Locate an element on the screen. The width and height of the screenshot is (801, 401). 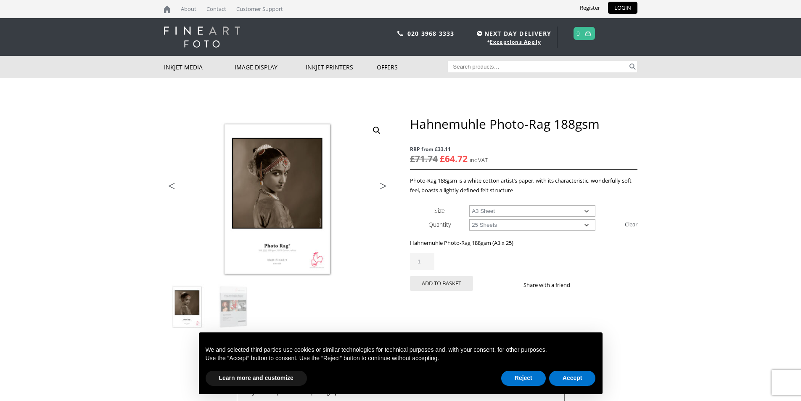
label: Quantity is located at coordinates (439, 224).